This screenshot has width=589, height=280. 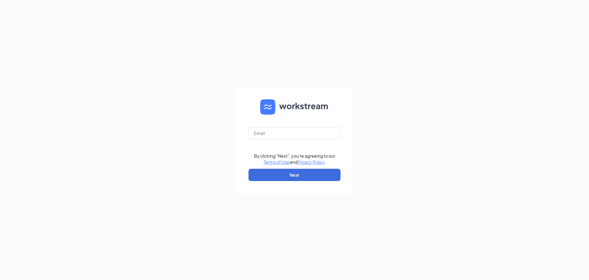 What do you see at coordinates (295, 159) in the screenshot?
I see `div: By clicking "Next", you're agreeing to our and .` at bounding box center [295, 159].